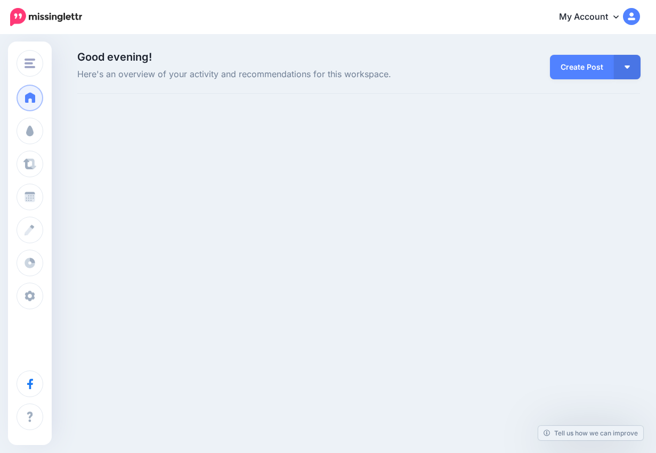 The image size is (656, 453). What do you see at coordinates (594, 17) in the screenshot?
I see `a: My Account` at bounding box center [594, 17].